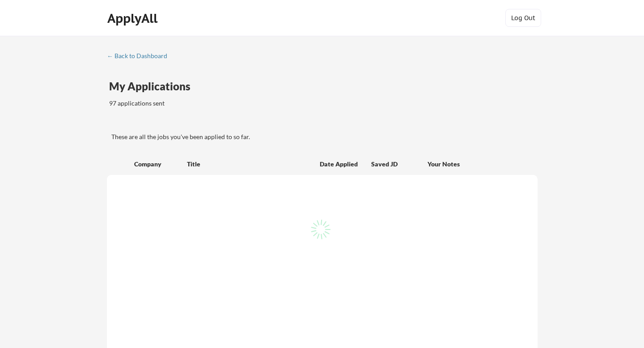 The width and height of the screenshot is (644, 348). What do you see at coordinates (134, 18) in the screenshot?
I see `div: ApplyAll` at bounding box center [134, 18].